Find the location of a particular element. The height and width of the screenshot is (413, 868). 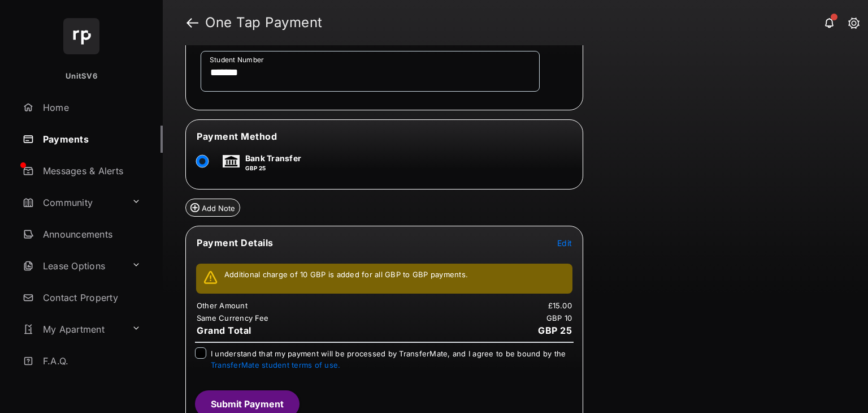

a: F.A.Q. is located at coordinates (90, 361).